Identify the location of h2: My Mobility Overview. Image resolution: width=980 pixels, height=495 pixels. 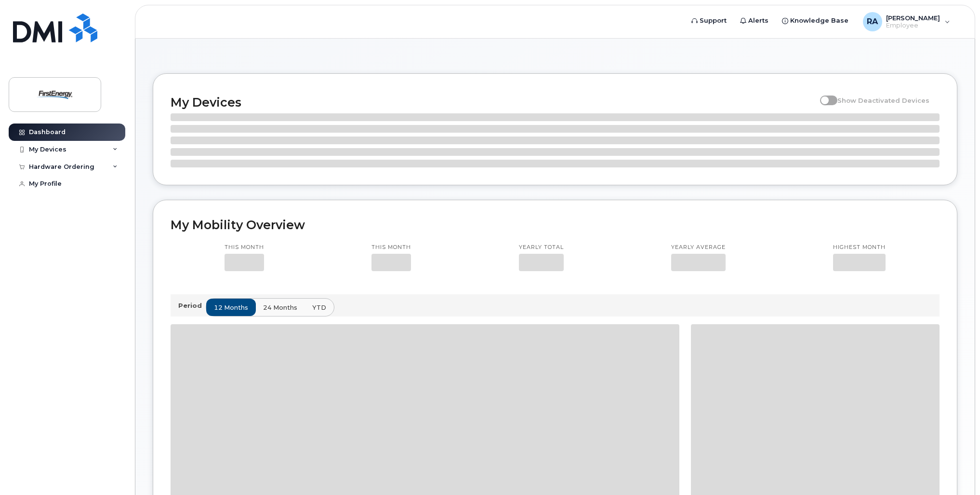
(556, 224).